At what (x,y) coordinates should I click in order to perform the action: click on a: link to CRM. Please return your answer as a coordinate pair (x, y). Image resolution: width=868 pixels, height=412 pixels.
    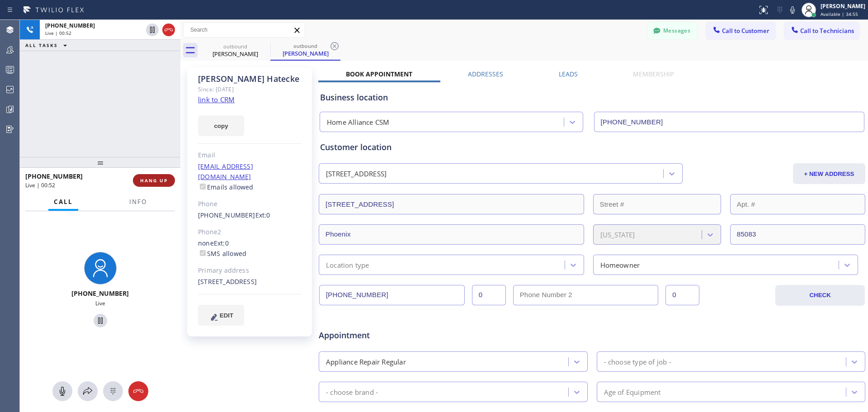
    Looking at the image, I should click on (216, 100).